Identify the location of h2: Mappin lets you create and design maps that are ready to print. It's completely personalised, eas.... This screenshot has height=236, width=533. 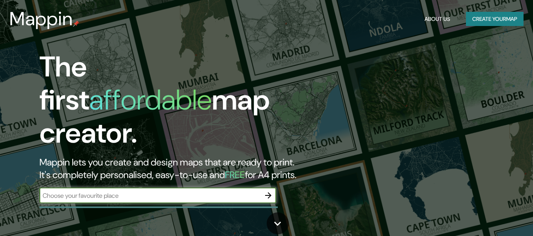
(173, 169).